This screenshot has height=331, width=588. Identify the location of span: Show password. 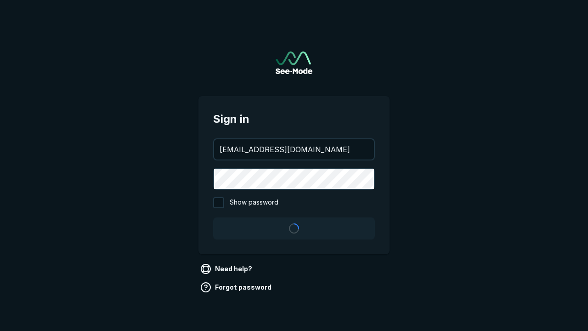
(254, 203).